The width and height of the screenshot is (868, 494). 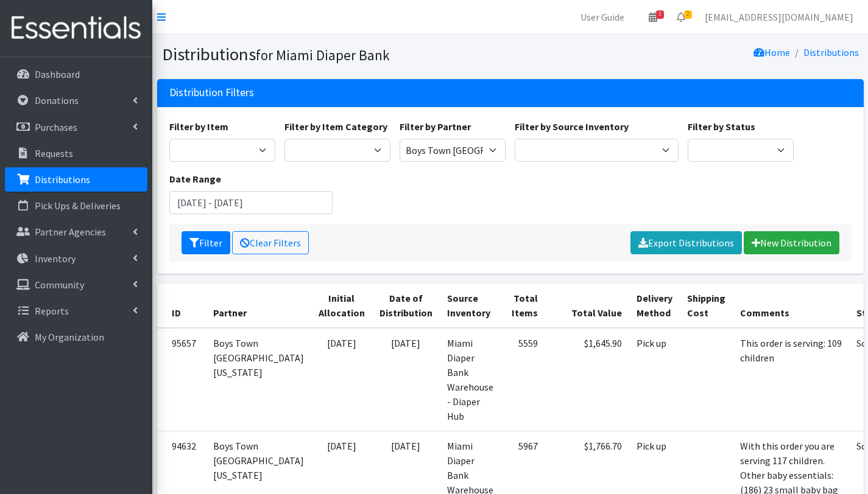 What do you see at coordinates (333, 54) in the screenshot?
I see `h1: Distributions` at bounding box center [333, 54].